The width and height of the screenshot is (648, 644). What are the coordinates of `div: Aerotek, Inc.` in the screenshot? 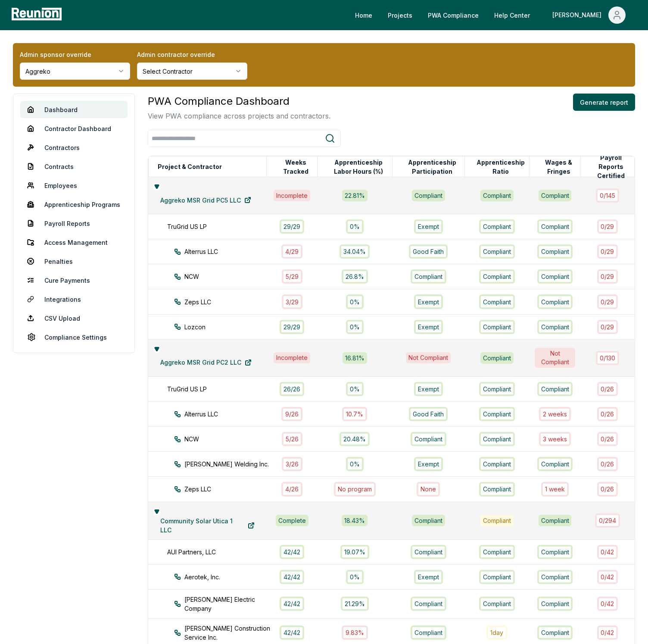 It's located at (228, 577).